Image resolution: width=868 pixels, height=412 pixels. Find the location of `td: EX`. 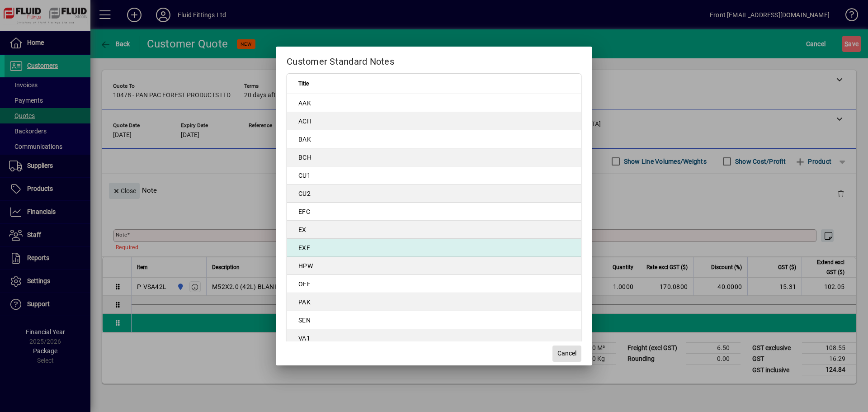

td: EX is located at coordinates (434, 229).